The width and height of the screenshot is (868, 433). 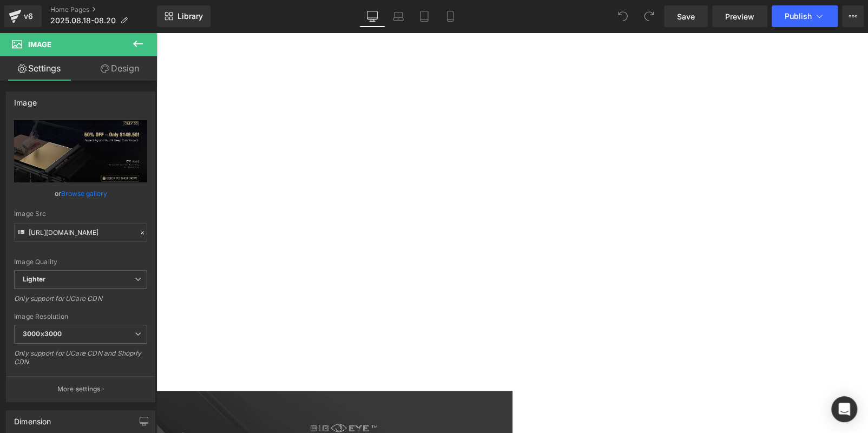 I want to click on a: New Library, so click(x=184, y=16).